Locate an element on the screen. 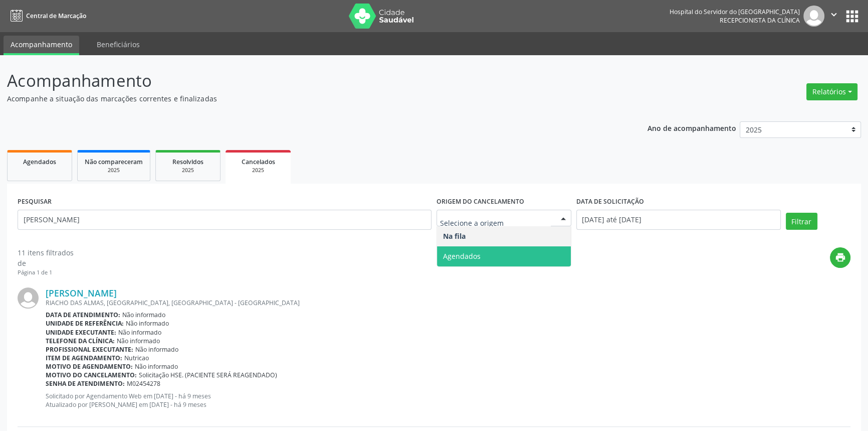 This screenshot has height=431, width=868. input: Nome, código do beneficiário ou CPF is located at coordinates (225, 219).